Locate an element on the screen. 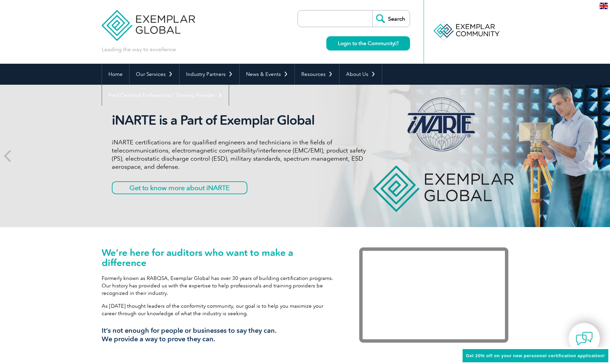 The image size is (610, 364). a: News & Events is located at coordinates (267, 74).